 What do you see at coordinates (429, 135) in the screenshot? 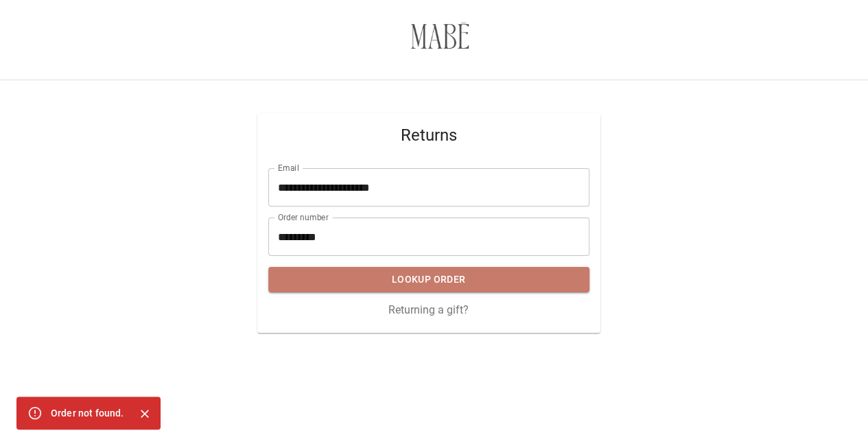
I see `span: Returns` at bounding box center [429, 135].